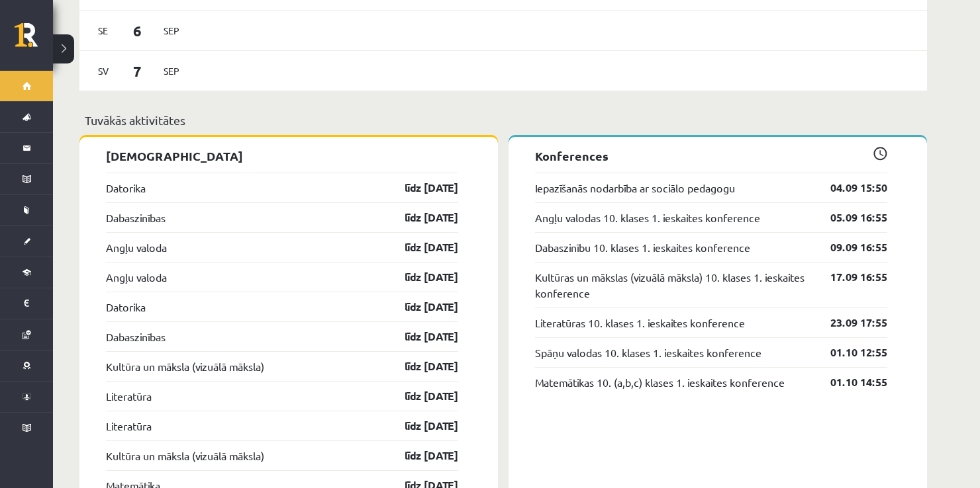 The image size is (980, 488). I want to click on a: 17.09 16:55, so click(849, 277).